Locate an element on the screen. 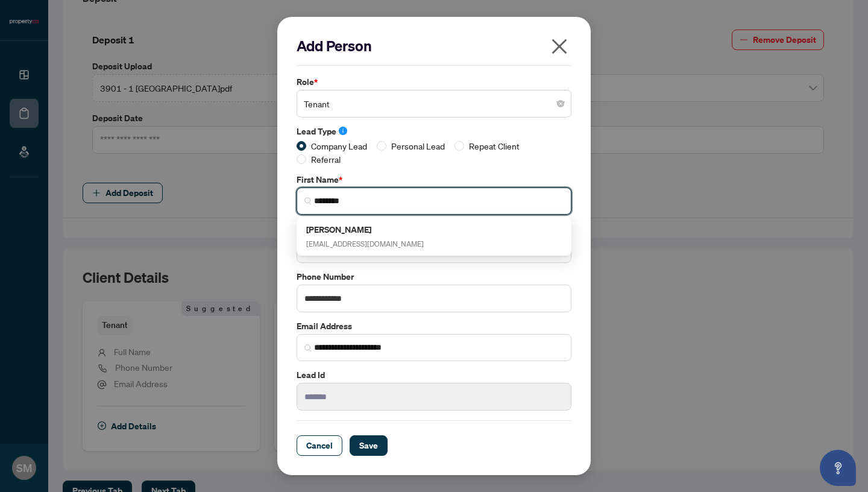 This screenshot has height=492, width=868. button: Cancel is located at coordinates (320, 445).